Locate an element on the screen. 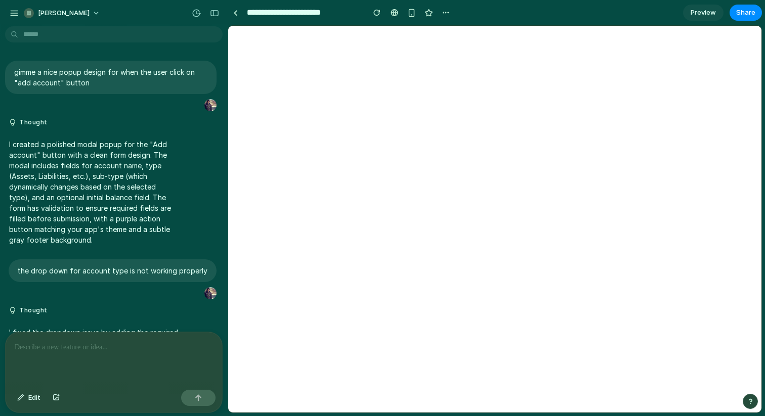  span: Preview is located at coordinates (703, 13).